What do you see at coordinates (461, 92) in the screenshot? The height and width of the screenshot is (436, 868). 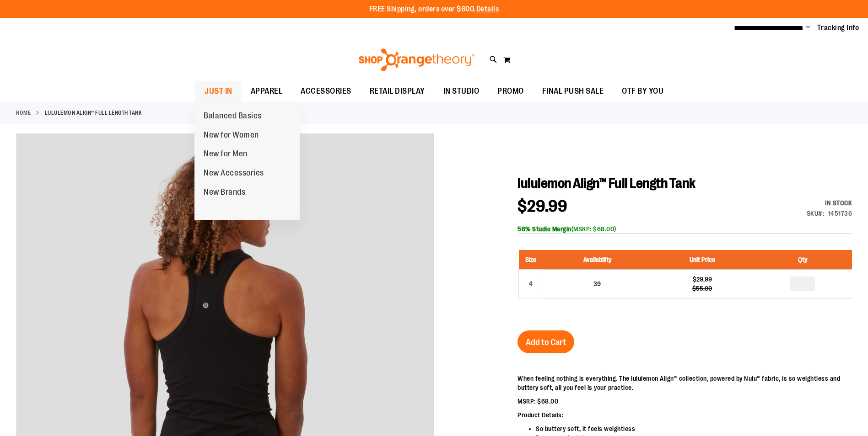 I see `a: IN STUDIO` at bounding box center [461, 92].